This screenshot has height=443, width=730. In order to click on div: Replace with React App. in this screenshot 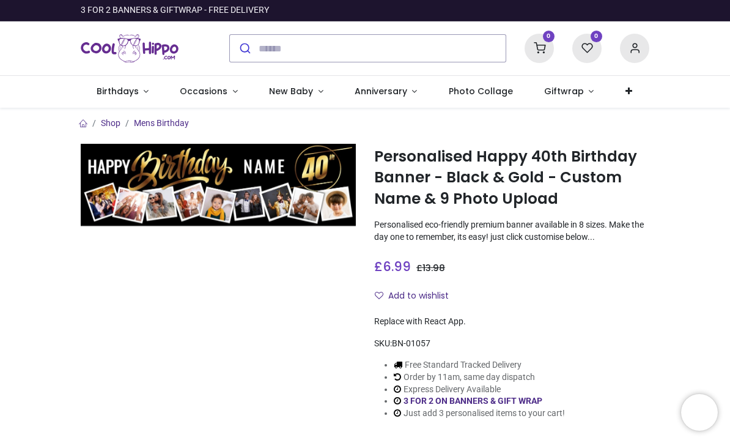, I will do `click(512, 322)`.